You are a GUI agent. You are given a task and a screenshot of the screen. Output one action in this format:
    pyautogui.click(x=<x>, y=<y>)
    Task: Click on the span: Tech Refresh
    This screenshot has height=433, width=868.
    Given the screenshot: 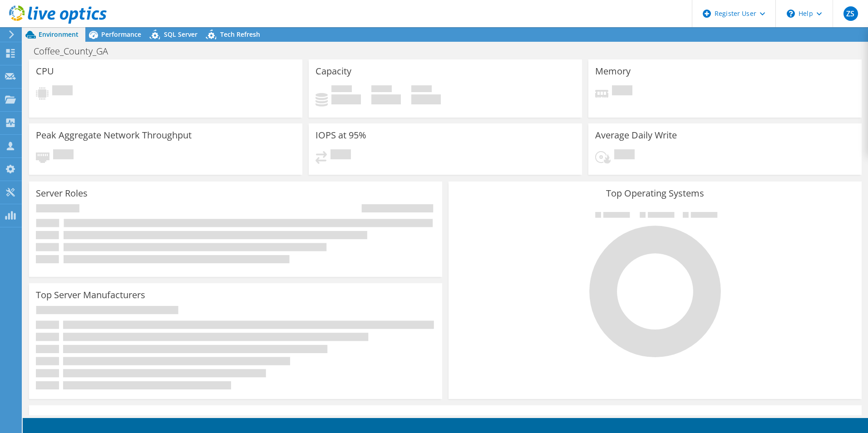 What is the action you would take?
    pyautogui.click(x=241, y=34)
    